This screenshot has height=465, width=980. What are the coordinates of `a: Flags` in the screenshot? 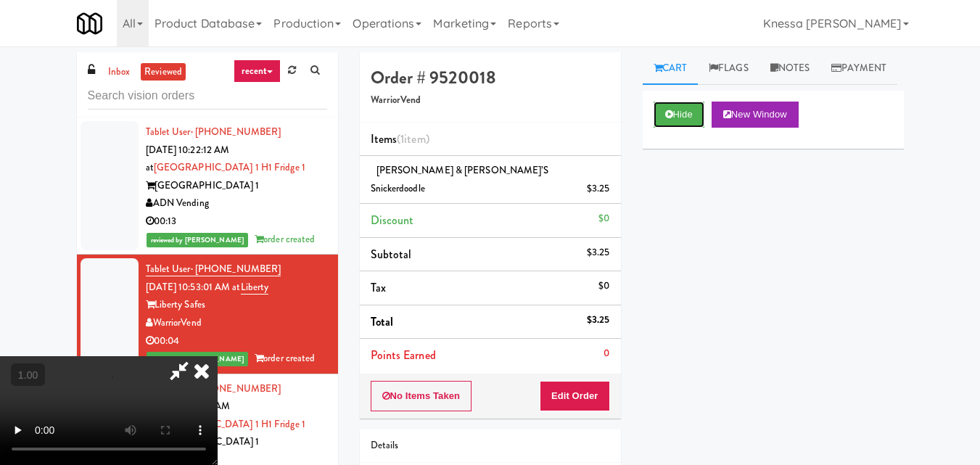 It's located at (728, 68).